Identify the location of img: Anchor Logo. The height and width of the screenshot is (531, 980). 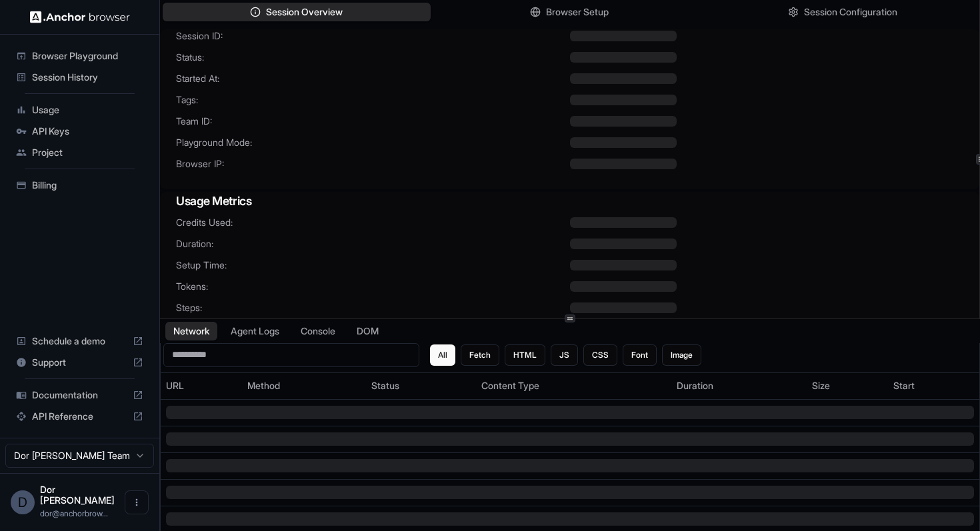
(80, 17).